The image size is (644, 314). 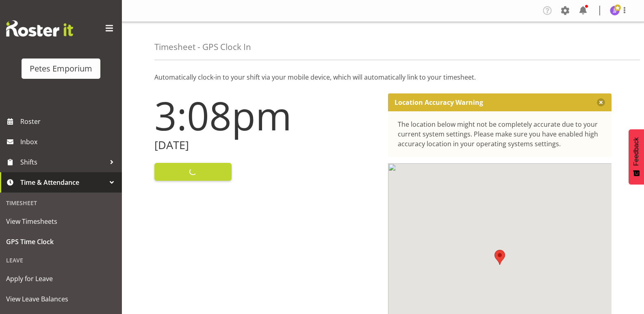 What do you see at coordinates (636, 157) in the screenshot?
I see `button: Feedback - Show survey` at bounding box center [636, 157].